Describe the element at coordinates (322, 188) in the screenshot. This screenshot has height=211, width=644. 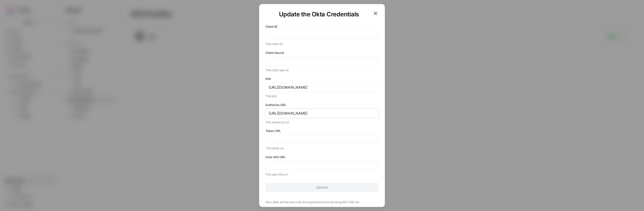
I see `button: Update` at that location.